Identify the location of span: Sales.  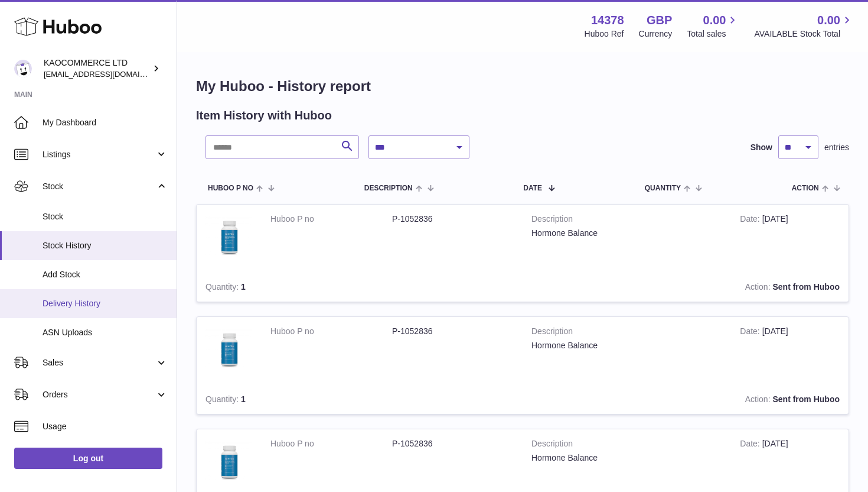
(99, 363).